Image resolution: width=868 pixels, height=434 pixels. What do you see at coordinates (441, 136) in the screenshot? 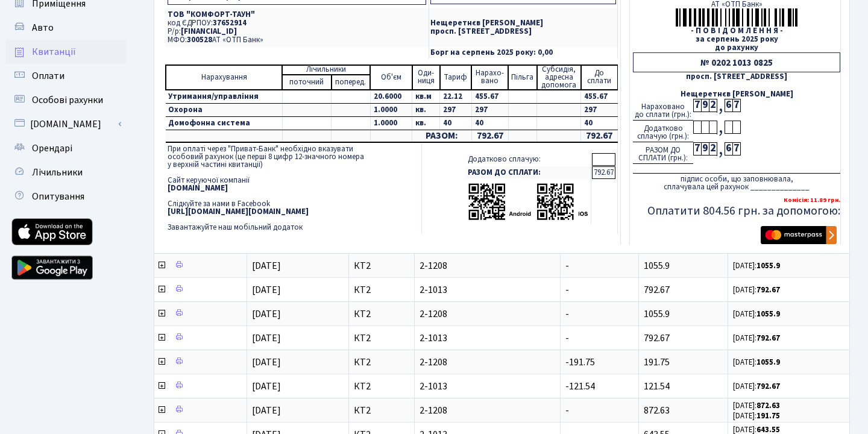
I see `td: РАЗОМ:` at bounding box center [441, 136].